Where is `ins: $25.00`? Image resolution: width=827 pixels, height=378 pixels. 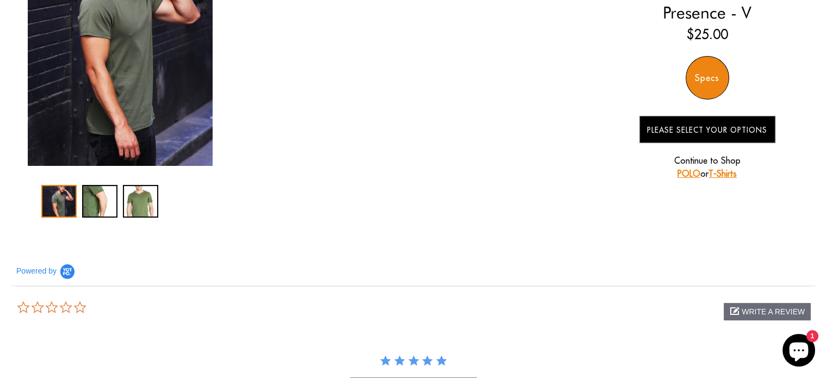 ins: $25.00 is located at coordinates (708, 34).